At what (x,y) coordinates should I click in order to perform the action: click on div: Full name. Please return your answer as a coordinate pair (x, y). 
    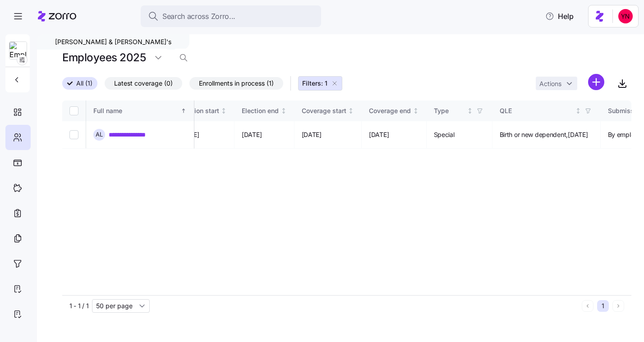
    Looking at the image, I should click on (136, 111).